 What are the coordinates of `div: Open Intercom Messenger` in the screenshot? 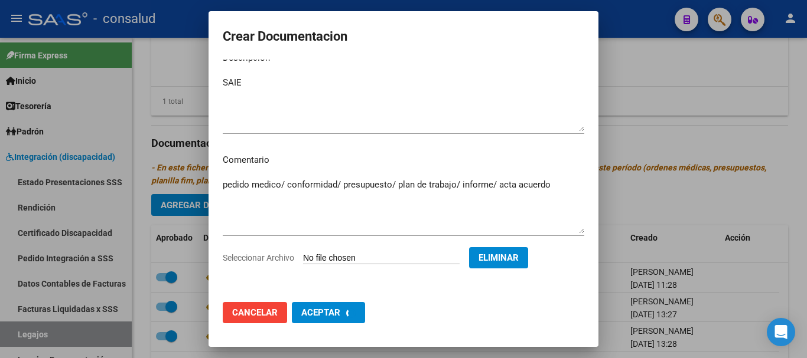 It's located at (781, 333).